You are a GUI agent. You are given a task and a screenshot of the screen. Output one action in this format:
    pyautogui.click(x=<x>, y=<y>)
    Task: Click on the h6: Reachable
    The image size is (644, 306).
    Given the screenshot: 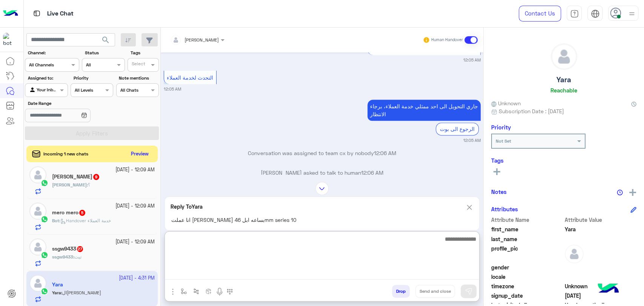 What is the action you would take?
    pyautogui.click(x=563, y=90)
    